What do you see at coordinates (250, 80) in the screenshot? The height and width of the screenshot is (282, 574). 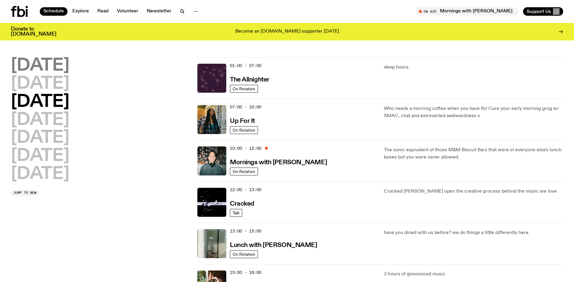 I see `h3: The Allnighter` at bounding box center [250, 80].